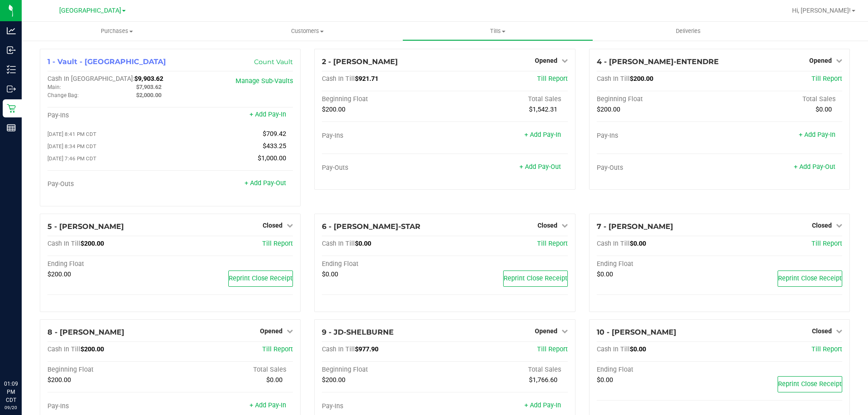 The image size is (868, 415). Describe the element at coordinates (275, 134) in the screenshot. I see `span: $709.42` at that location.